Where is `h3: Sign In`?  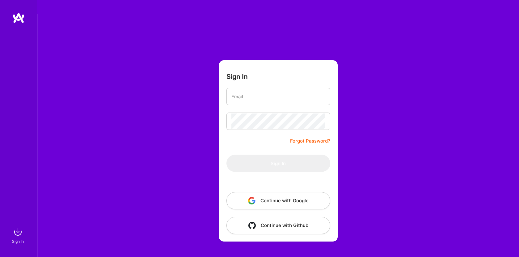 h3: Sign In is located at coordinates (237, 76).